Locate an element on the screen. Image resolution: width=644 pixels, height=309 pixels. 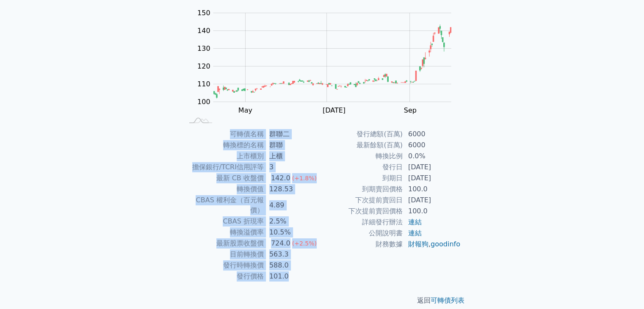
p: 返回 is located at coordinates (322, 300).